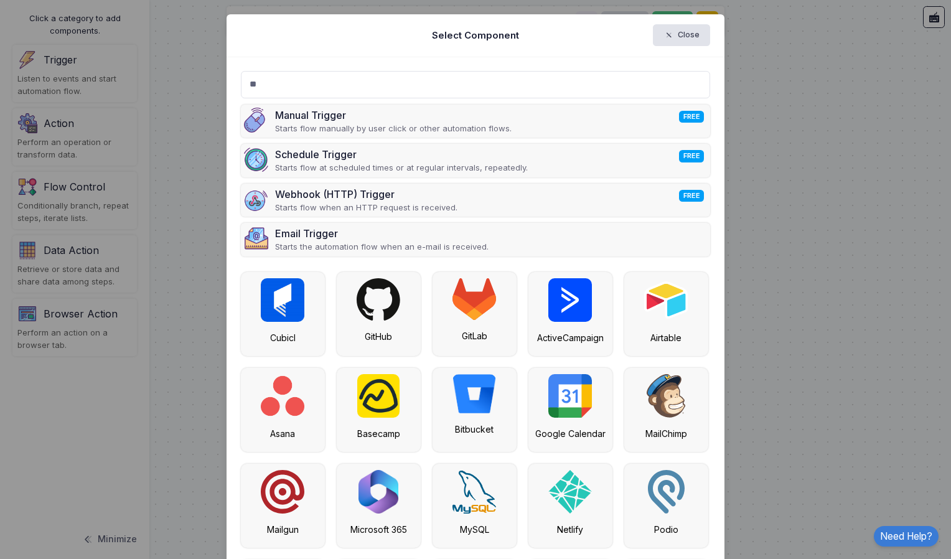  I want to click on img: schedule.png, so click(257, 159).